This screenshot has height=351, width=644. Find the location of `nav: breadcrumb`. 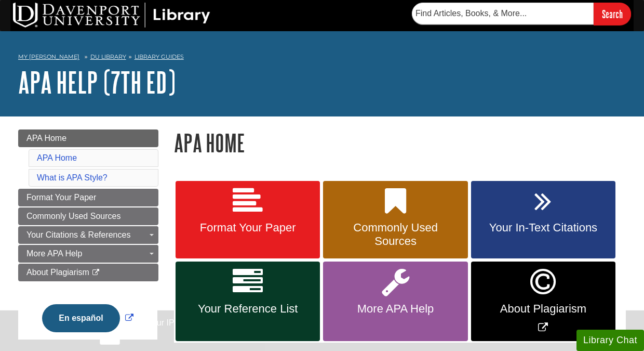

nav: breadcrumb is located at coordinates (322, 58).